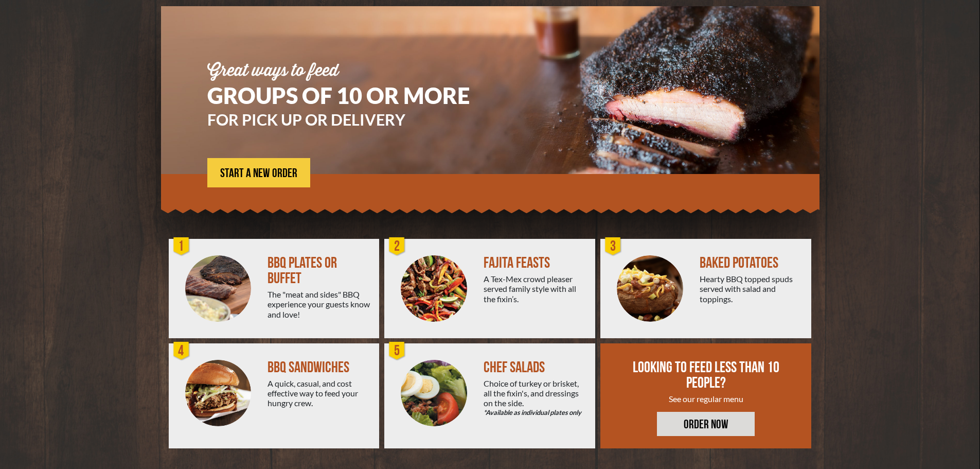 The image size is (980, 469). I want to click on em: *Available as individual plates only, so click(535, 413).